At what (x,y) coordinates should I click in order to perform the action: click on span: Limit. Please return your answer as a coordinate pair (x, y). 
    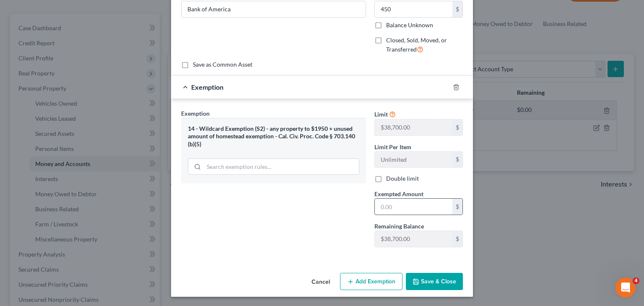
    Looking at the image, I should click on (381, 114).